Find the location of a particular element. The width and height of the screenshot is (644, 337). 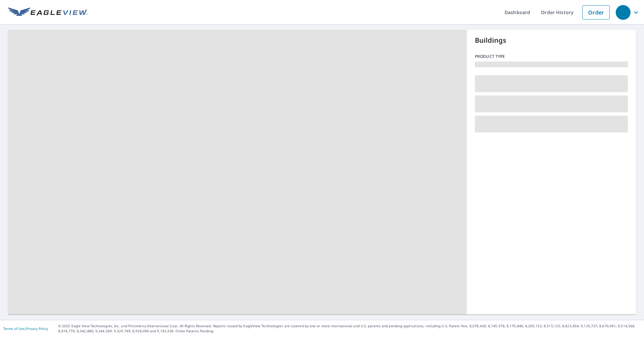

p: © 2025 Eagle View Technologies, Inc. and Pictometry International Corp. All Rights Reserved. Repo... is located at coordinates (349, 329).